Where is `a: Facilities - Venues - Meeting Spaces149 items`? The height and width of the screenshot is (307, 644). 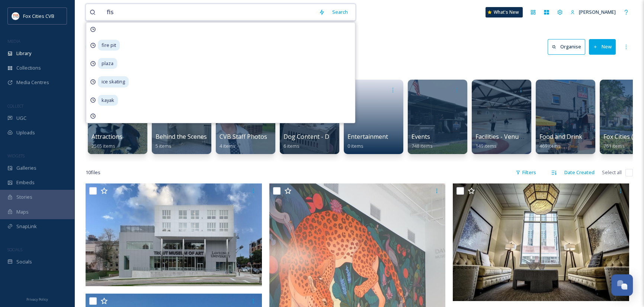 a: Facilities - Venues - Meeting Spaces149 items is located at coordinates (525, 141).